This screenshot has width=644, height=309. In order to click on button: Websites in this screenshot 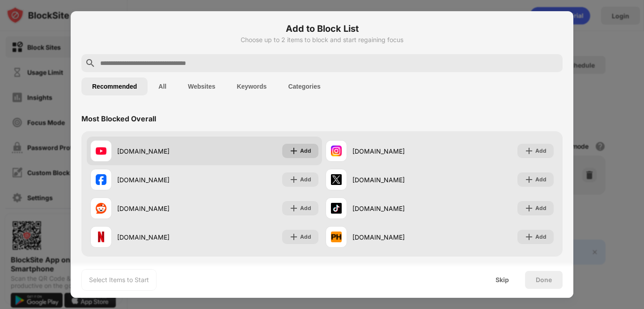, I will do `click(201, 86)`.